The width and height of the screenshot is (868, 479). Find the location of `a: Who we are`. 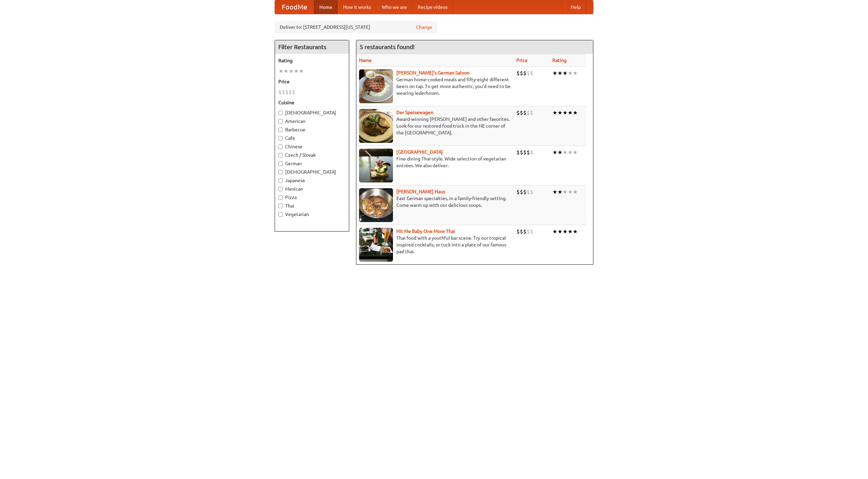

a: Who we are is located at coordinates (394, 7).